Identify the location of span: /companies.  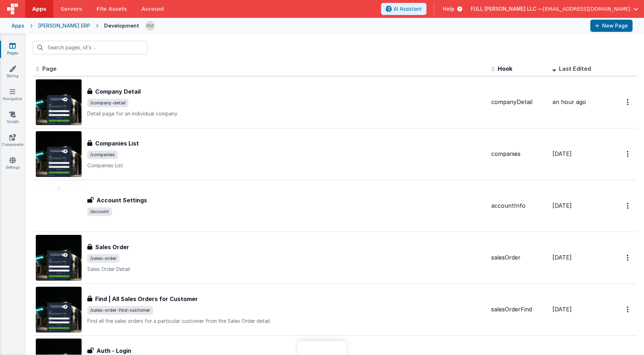
(102, 155).